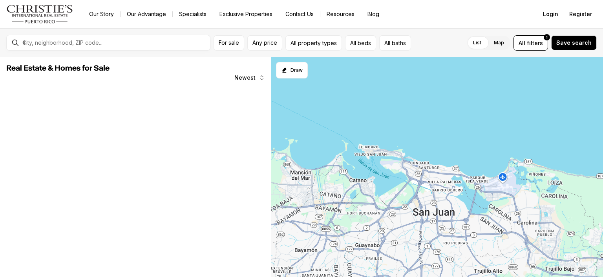 The height and width of the screenshot is (277, 603). I want to click on button: Newest, so click(250, 78).